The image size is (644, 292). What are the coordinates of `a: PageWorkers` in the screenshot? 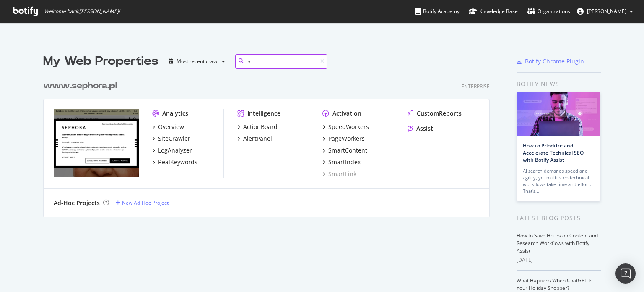 It's located at (343, 139).